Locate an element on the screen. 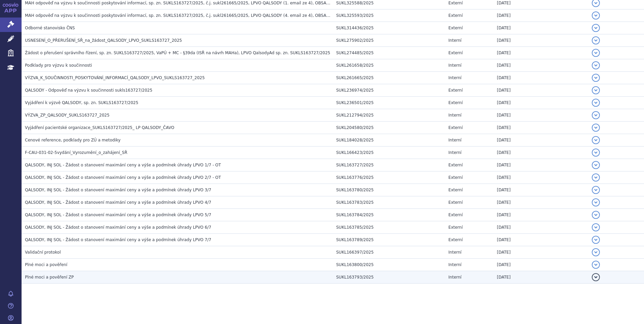  td: SUKL184028/2025 is located at coordinates (389, 140).